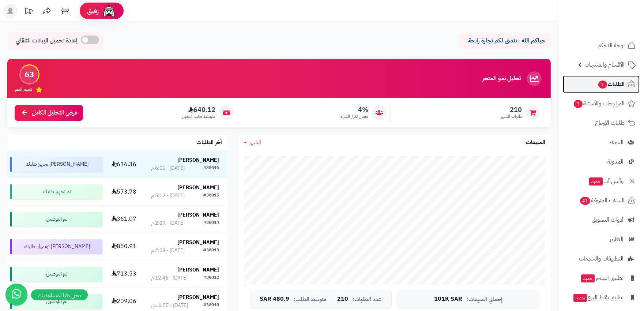 The height and width of the screenshot is (311, 644). Describe the element at coordinates (275, 299) in the screenshot. I see `span: 480.9 SAR` at that location.